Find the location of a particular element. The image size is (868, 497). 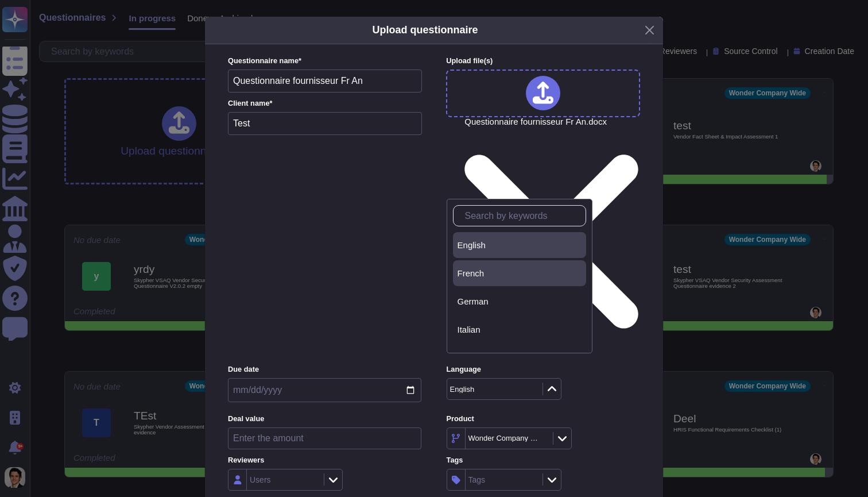

span: Italian is located at coordinates (469, 330).